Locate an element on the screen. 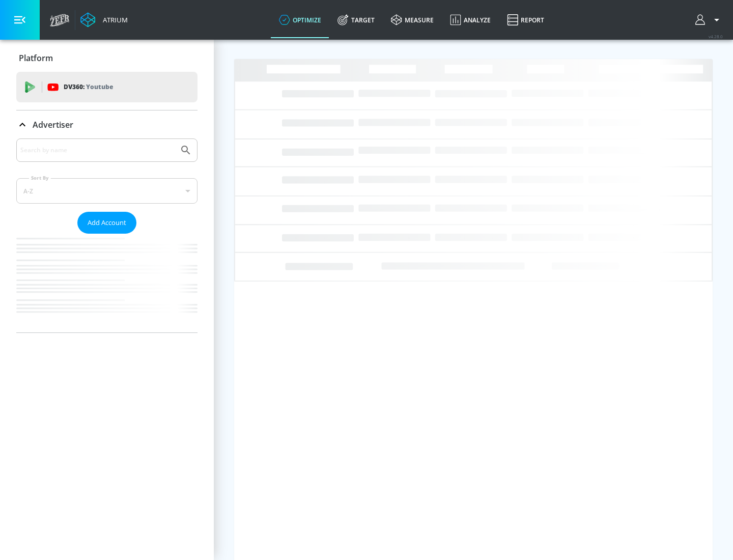  div: DV360: Youtube is located at coordinates (107, 87).